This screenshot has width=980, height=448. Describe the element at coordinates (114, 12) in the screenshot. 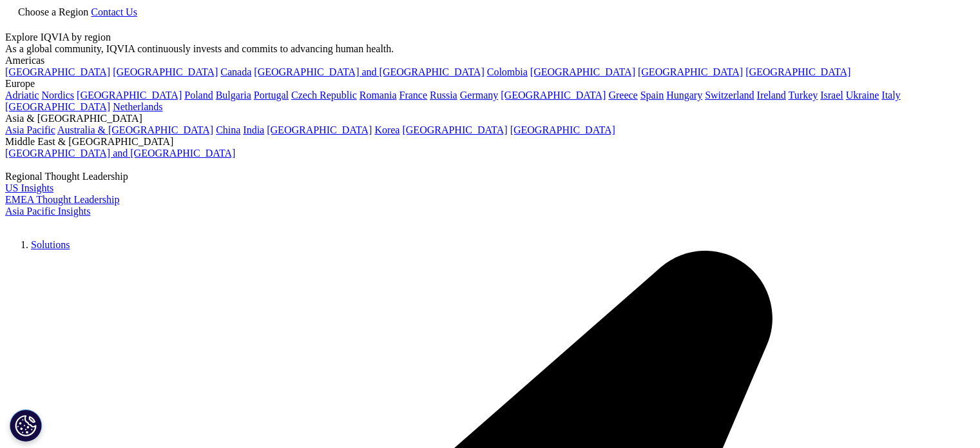

I see `a: Contact Us` at that location.